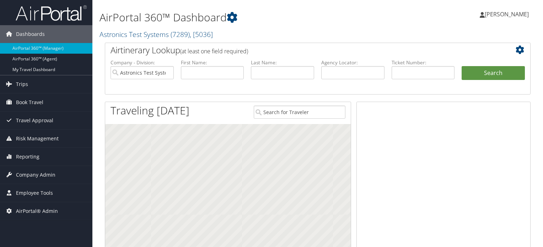  Describe the element at coordinates (353, 63) in the screenshot. I see `label: Agency Locator:` at that location.